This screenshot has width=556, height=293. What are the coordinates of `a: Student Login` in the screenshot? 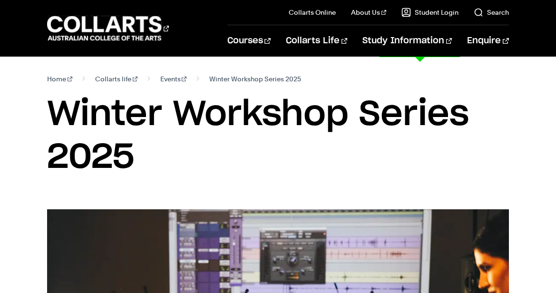 It's located at (430, 12).